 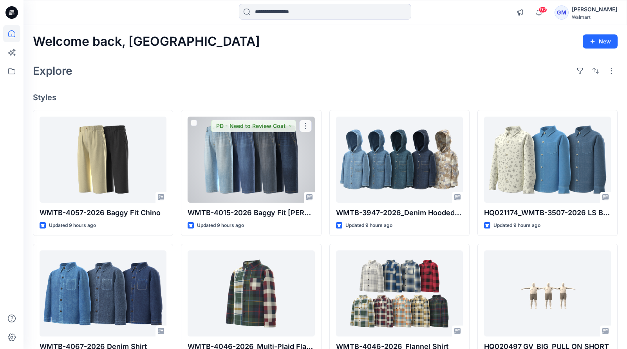 What do you see at coordinates (548, 294) in the screenshot?
I see `a: HQ020497_GV_BIG_PULL ON SHORT` at bounding box center [548, 294].